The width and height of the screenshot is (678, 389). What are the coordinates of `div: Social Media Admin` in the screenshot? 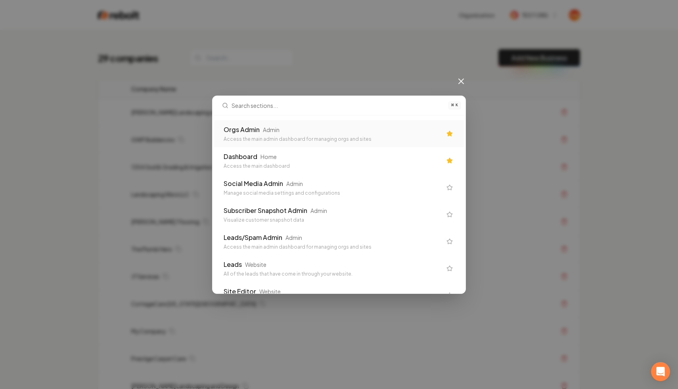 It's located at (253, 184).